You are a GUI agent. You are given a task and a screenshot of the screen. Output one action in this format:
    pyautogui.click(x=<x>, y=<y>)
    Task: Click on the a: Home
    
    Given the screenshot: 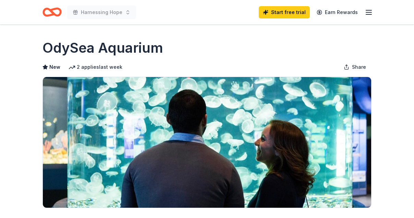 What is the action you would take?
    pyautogui.click(x=52, y=12)
    